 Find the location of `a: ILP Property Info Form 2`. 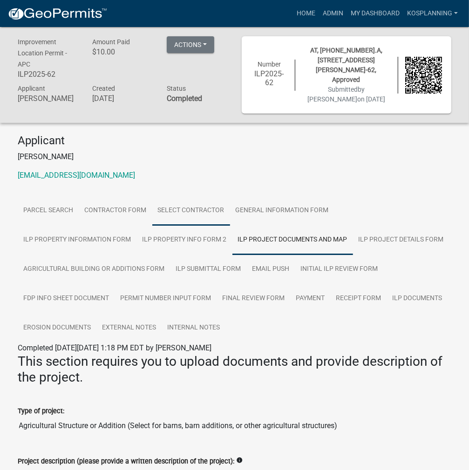

a: ILP Property Info Form 2 is located at coordinates (184, 240).